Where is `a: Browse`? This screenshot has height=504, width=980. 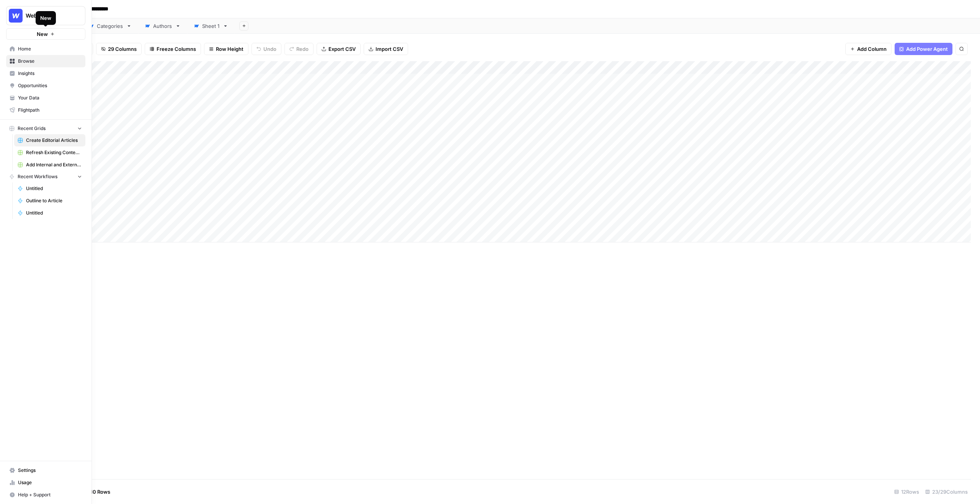
a: Browse is located at coordinates (45, 61).